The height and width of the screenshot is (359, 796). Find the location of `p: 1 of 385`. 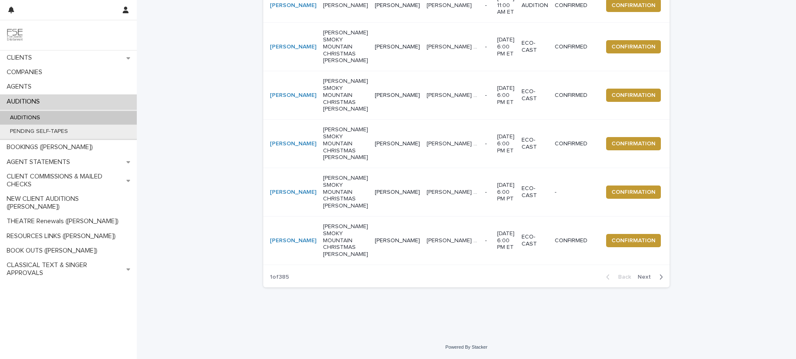

p: 1 of 385 is located at coordinates (279, 277).